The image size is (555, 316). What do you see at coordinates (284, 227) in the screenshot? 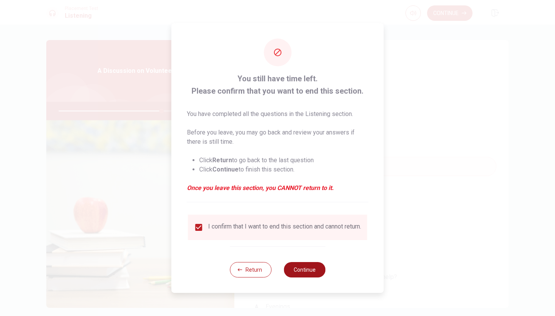
I see `div: I confirm that I want to end this section and cannot return.` at bounding box center [284, 227].